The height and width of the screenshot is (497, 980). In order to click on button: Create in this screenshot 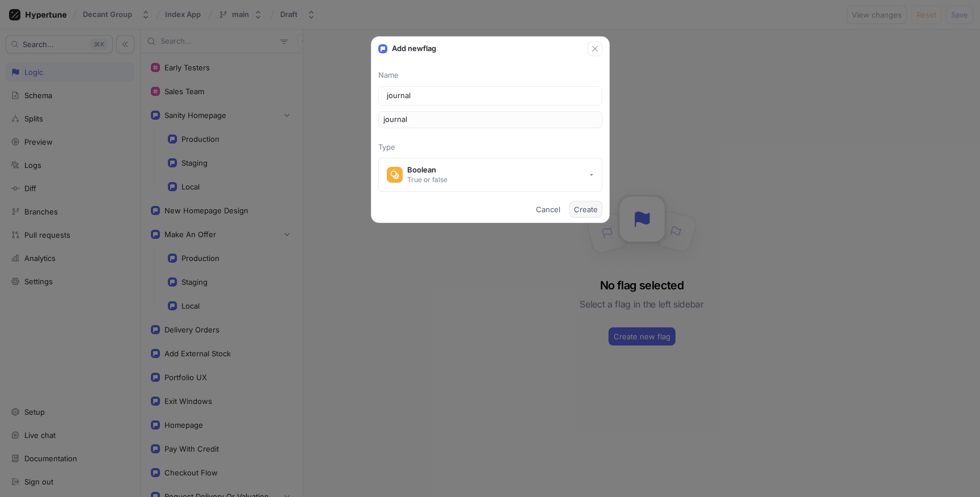, I will do `click(586, 210)`.